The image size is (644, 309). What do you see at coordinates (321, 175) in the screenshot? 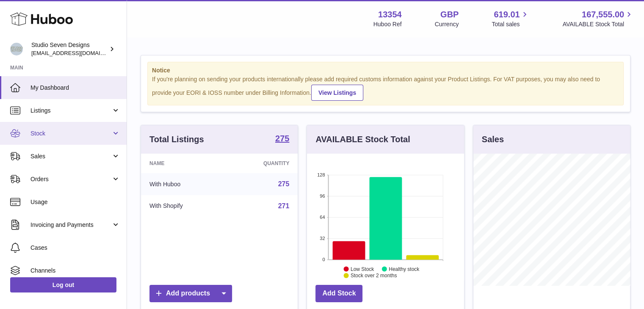
I see `text: 128` at bounding box center [321, 175].